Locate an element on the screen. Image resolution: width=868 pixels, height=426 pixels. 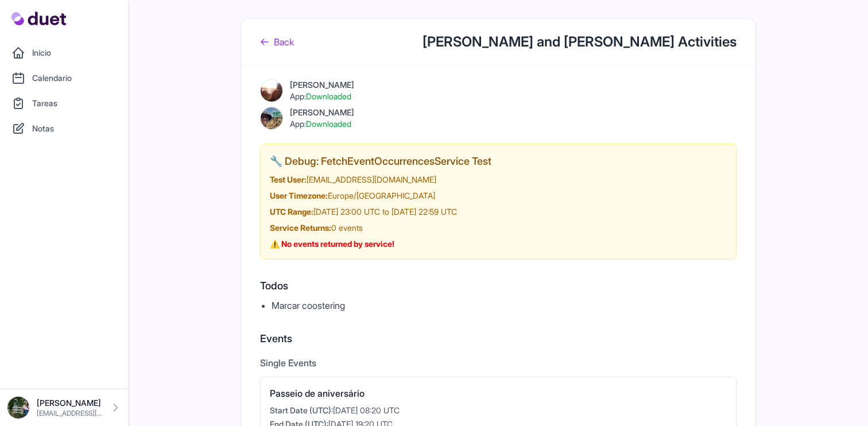
div: 0 events is located at coordinates (498, 228).